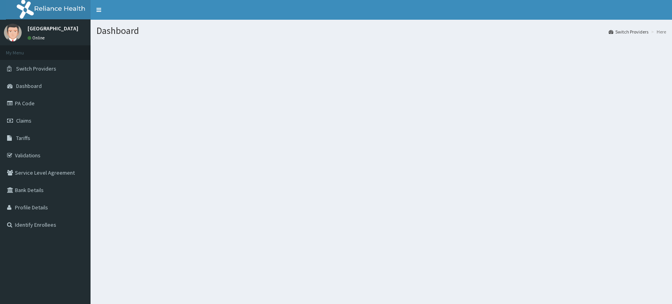 The image size is (672, 304). Describe the element at coordinates (36, 69) in the screenshot. I see `span: Switch Providers` at that location.